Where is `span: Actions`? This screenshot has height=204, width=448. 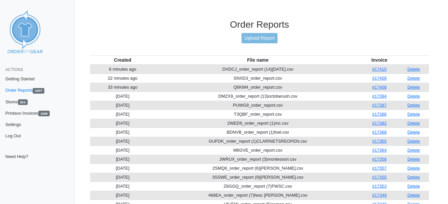
span: Actions is located at coordinates (14, 70).